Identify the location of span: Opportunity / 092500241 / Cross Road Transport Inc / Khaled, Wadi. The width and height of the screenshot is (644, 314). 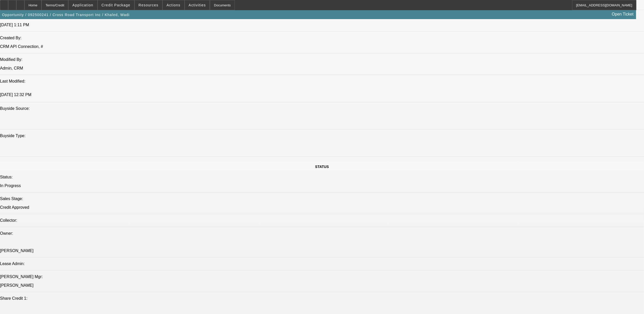
(66, 15).